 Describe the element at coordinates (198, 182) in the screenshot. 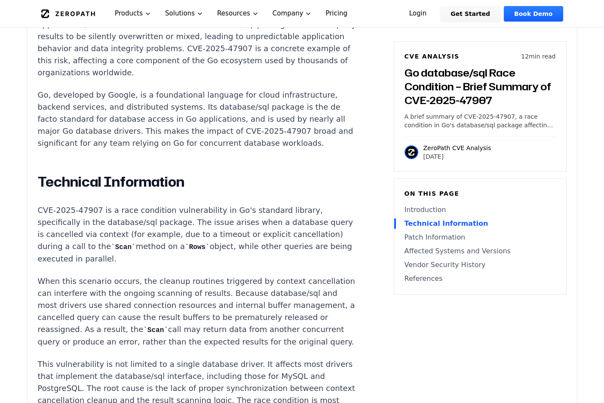

I see `h2: Technical Information` at that location.